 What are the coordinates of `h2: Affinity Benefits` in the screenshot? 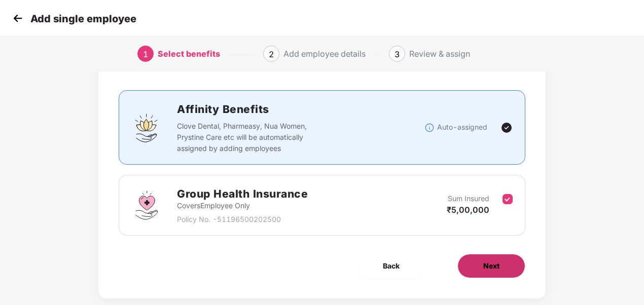 It's located at (301, 109).